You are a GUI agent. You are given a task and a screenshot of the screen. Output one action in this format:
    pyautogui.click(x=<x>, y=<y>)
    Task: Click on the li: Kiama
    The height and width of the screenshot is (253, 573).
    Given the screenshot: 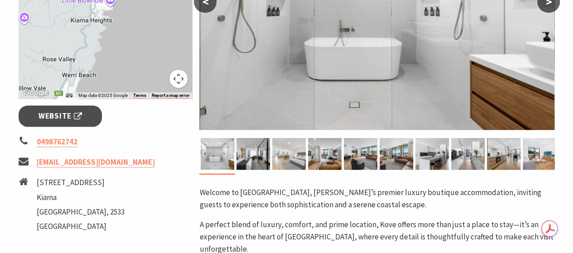 What is the action you would take?
    pyautogui.click(x=81, y=198)
    